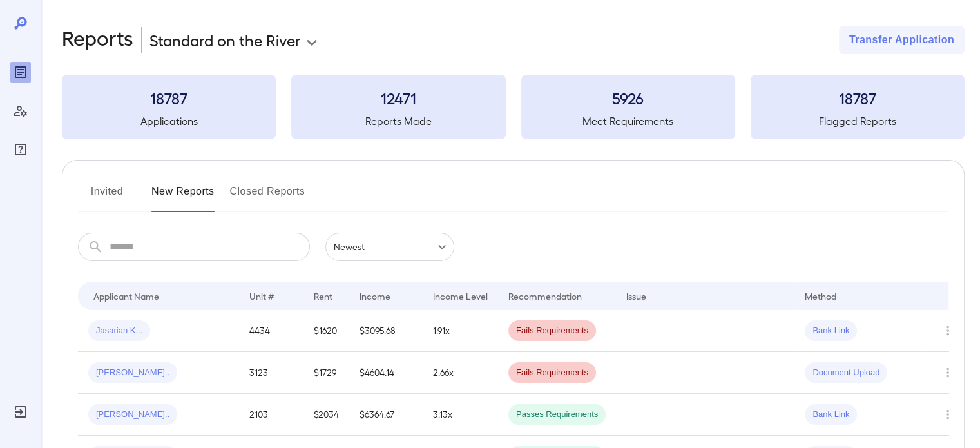 This screenshot has height=448, width=980. I want to click on p: Standard on the River, so click(225, 40).